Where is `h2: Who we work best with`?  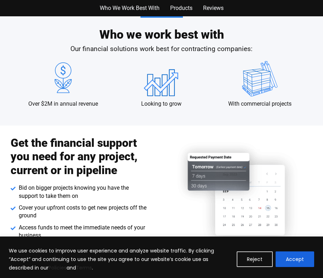
h2: Who we work best with is located at coordinates (162, 27).